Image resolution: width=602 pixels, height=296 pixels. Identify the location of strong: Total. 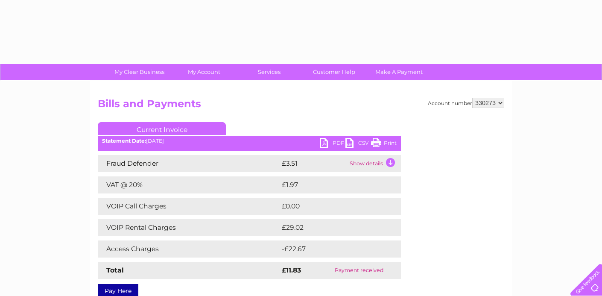
(115, 270).